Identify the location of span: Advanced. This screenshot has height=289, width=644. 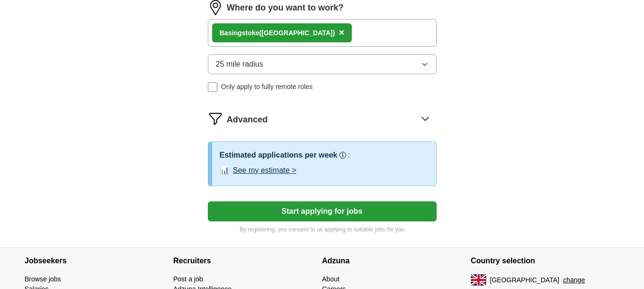
(248, 120).